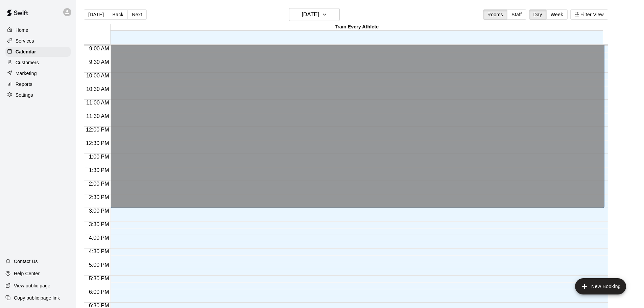 Image resolution: width=644 pixels, height=308 pixels. What do you see at coordinates (38, 41) in the screenshot?
I see `a: Services` at bounding box center [38, 41].